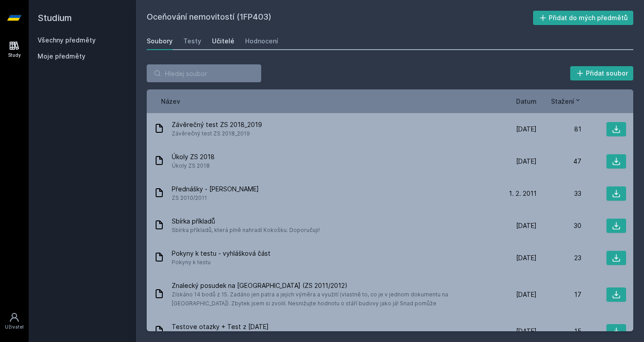 The image size is (644, 342). What do you see at coordinates (340, 18) in the screenshot?
I see `h2: Oceňování nemovitostí (1FP403)` at bounding box center [340, 18].